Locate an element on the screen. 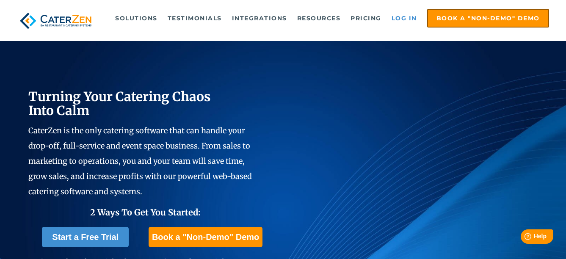 Image resolution: width=566 pixels, height=259 pixels. a: Start a Free Trial is located at coordinates (85, 237).